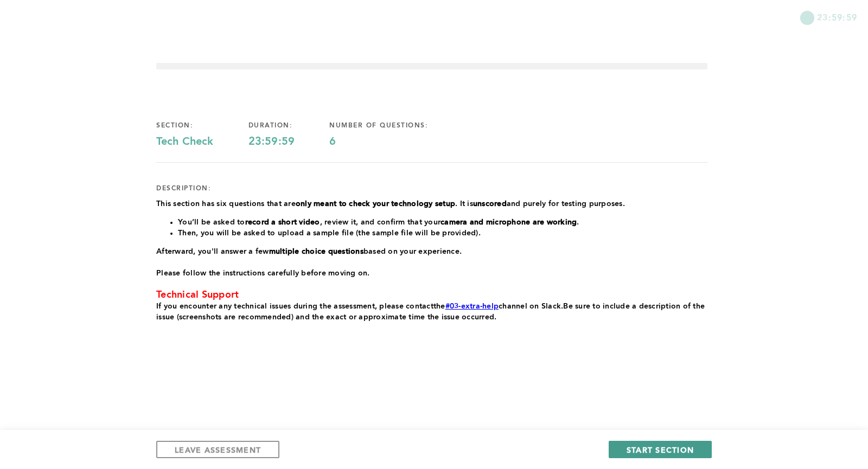  What do you see at coordinates (283, 222) in the screenshot?
I see `strong: record a short video` at bounding box center [283, 222].